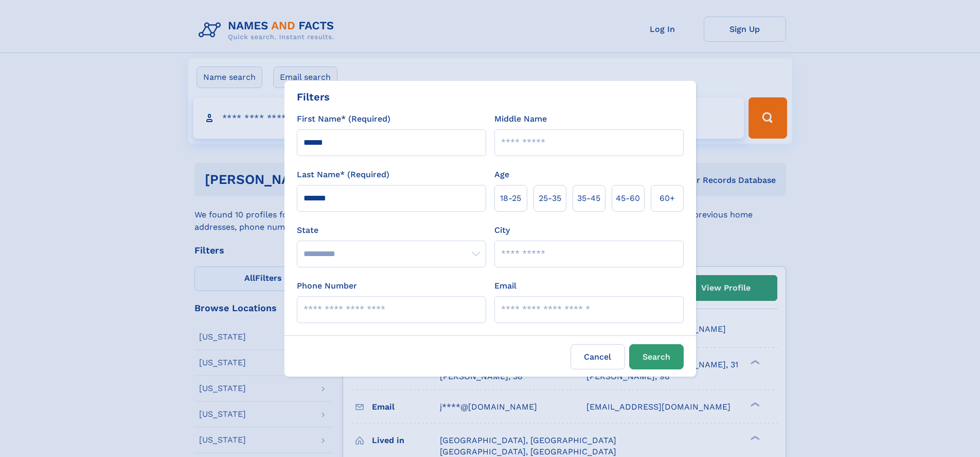 This screenshot has width=980, height=457. Describe the element at coordinates (598, 357) in the screenshot. I see `label: Cancel` at that location.